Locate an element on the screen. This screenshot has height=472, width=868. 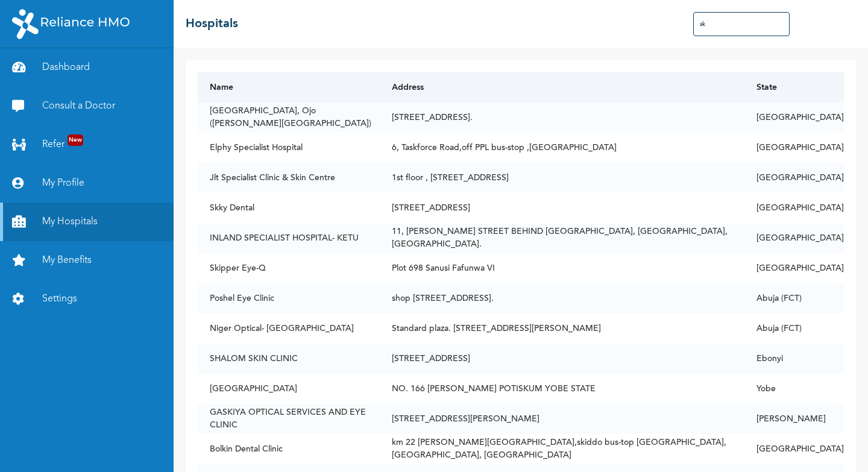
input: Search Hospitals... is located at coordinates (741, 24).